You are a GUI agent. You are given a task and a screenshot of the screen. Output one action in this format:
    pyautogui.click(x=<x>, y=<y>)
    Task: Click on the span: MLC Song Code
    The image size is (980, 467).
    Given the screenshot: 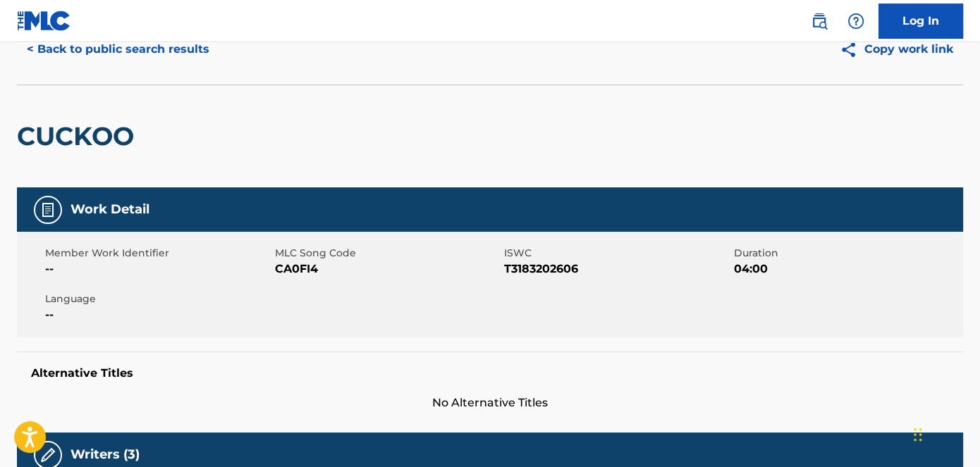 What is the action you would take?
    pyautogui.click(x=388, y=253)
    